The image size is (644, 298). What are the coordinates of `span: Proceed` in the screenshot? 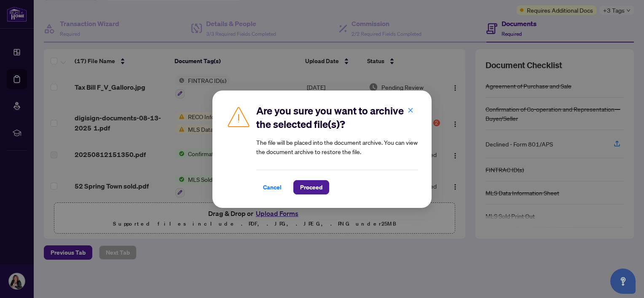 It's located at (311, 188).